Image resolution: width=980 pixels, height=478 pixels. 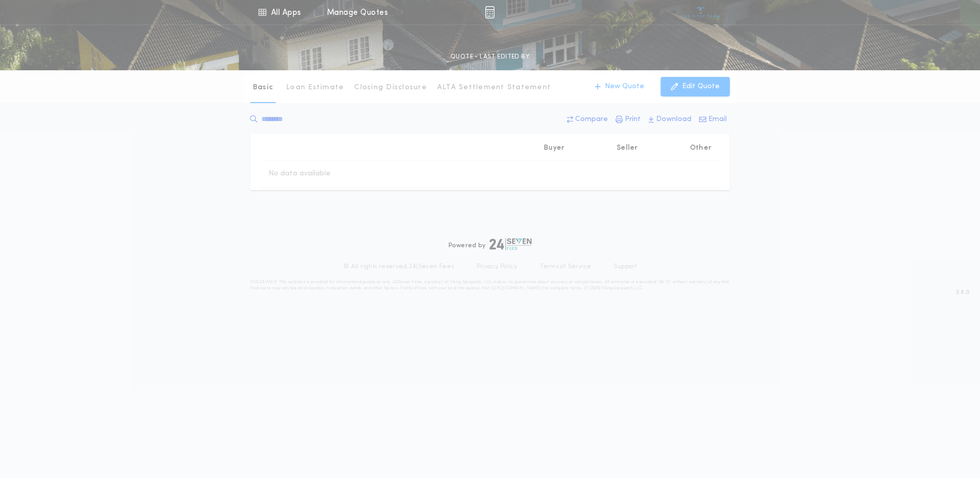 What do you see at coordinates (489, 12) in the screenshot?
I see `img: img` at bounding box center [489, 12].